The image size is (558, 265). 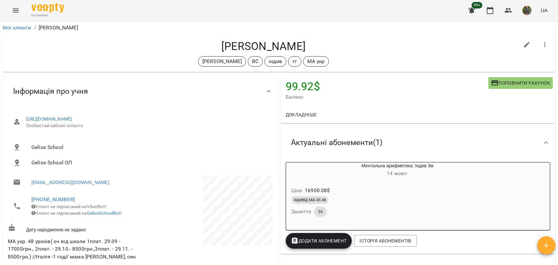 I want to click on div: Інформація про учня, so click(x=140, y=91).